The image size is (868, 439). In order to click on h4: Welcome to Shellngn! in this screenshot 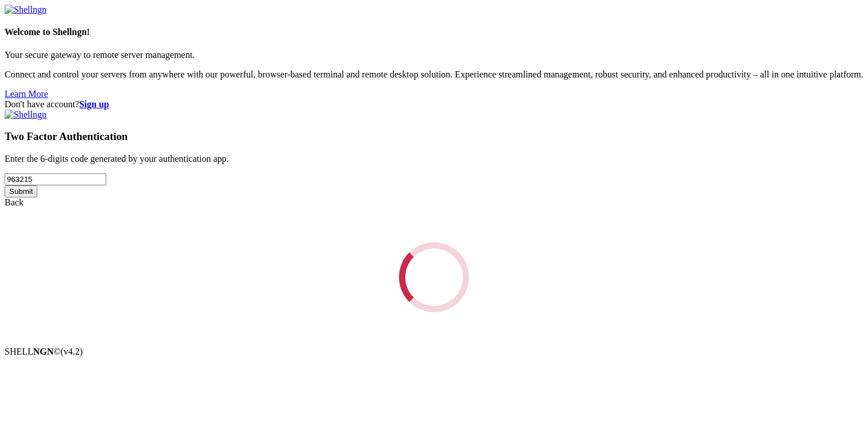, I will do `click(434, 32)`.